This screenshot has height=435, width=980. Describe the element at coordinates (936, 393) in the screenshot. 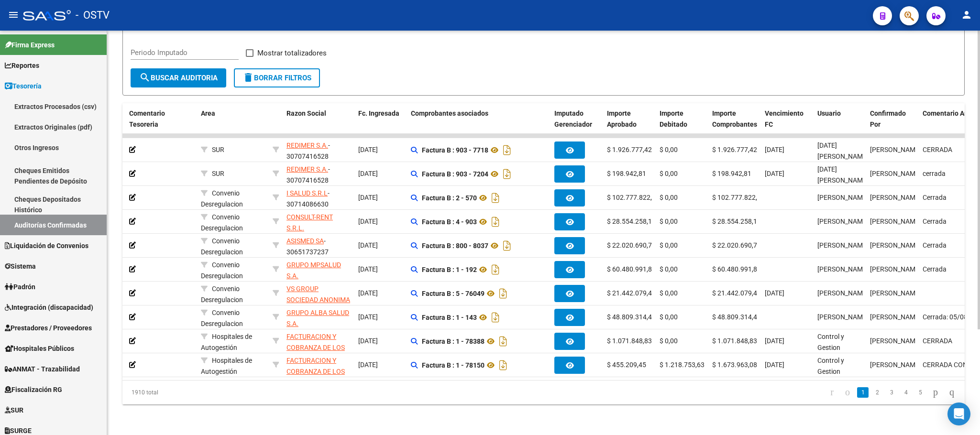

I see `a: go to next page` at that location.